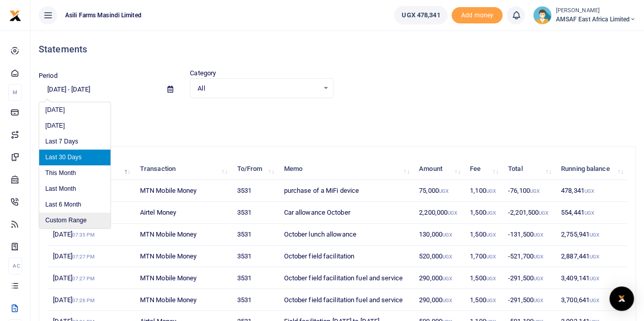  What do you see at coordinates (345, 169) in the screenshot?
I see `th: Memo: activate to sort column ascending` at bounding box center [345, 169].